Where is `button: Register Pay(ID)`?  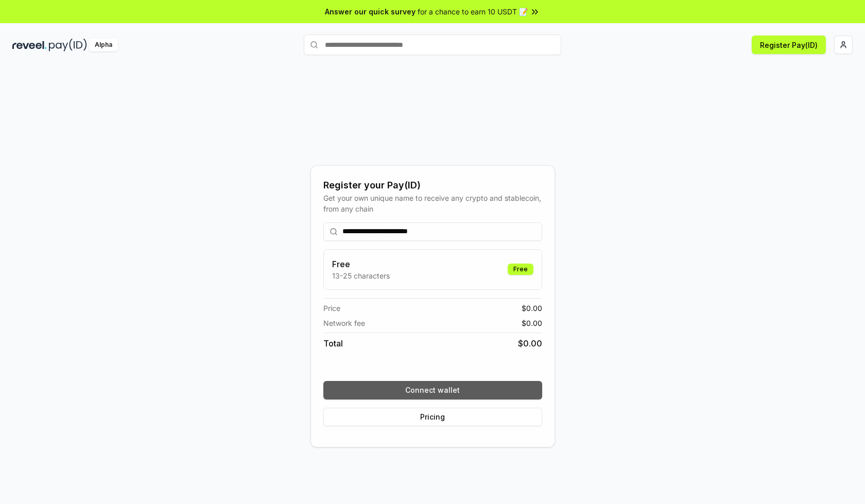 button: Register Pay(ID) is located at coordinates (789, 45).